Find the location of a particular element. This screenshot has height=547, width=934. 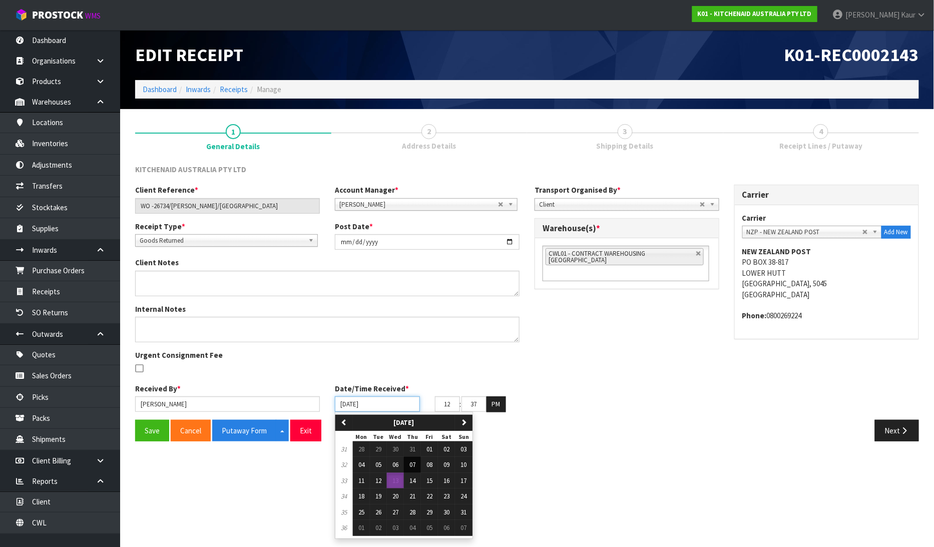

span: 01 is located at coordinates (429, 449).